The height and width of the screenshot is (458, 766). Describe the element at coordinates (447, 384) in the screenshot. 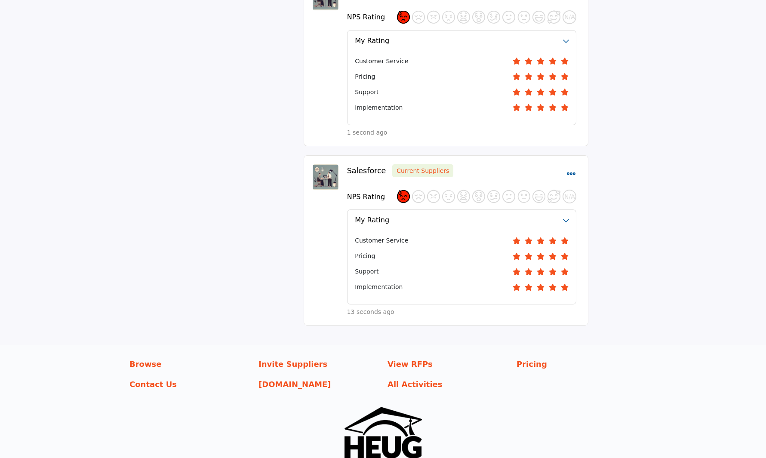

I see `a: All Activities` at that location.